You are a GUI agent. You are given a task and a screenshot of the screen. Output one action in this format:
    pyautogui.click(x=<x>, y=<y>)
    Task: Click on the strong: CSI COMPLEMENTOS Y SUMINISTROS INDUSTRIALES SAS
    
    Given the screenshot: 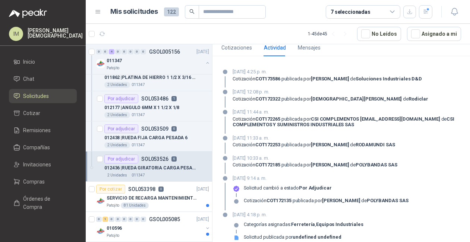 What is the action you would take?
    pyautogui.click(x=343, y=122)
    